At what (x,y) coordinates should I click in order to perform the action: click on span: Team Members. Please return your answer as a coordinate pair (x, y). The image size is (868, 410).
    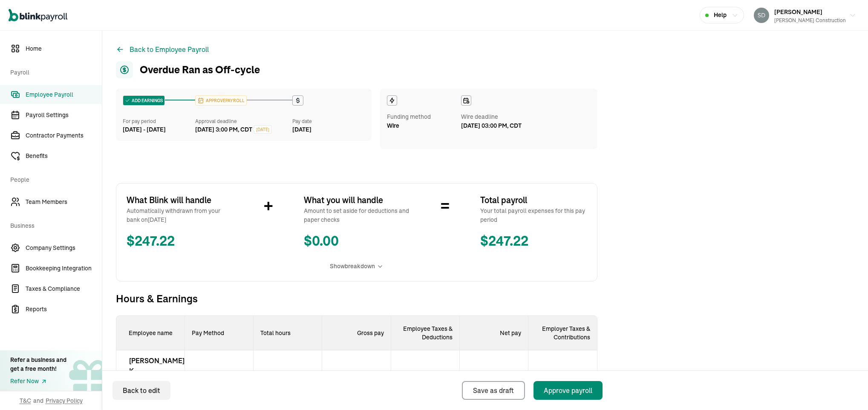
    Looking at the image, I should click on (64, 202).